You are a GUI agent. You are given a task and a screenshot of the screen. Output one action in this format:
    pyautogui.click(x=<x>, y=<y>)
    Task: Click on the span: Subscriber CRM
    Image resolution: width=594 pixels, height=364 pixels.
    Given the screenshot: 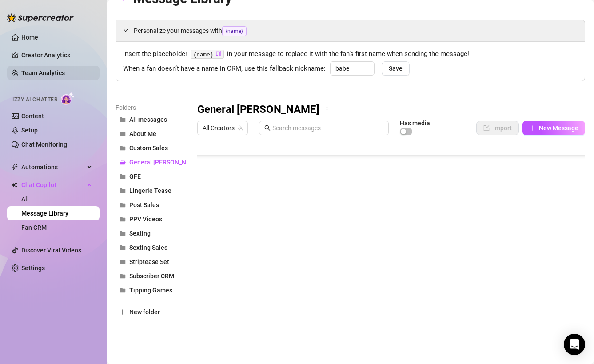 What is the action you would take?
    pyautogui.click(x=151, y=276)
    